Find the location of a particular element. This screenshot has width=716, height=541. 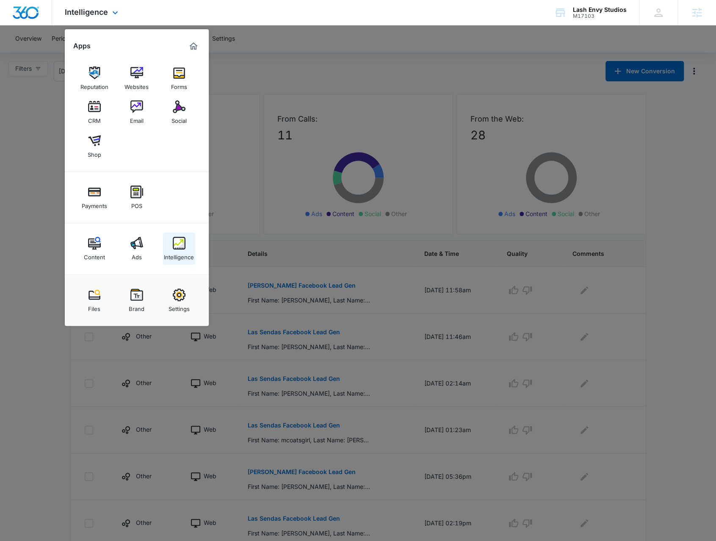

a: CRM is located at coordinates (94, 112).